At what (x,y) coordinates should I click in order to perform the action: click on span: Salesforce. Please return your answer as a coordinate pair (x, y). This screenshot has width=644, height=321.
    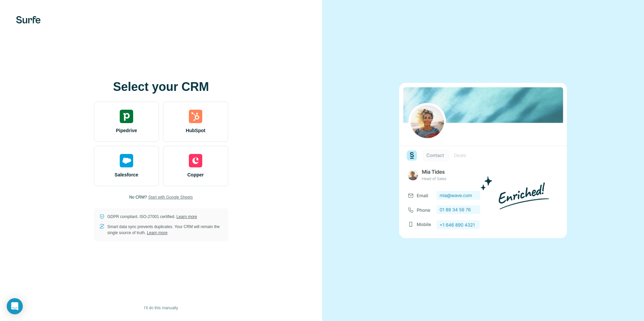
    Looking at the image, I should click on (126, 175).